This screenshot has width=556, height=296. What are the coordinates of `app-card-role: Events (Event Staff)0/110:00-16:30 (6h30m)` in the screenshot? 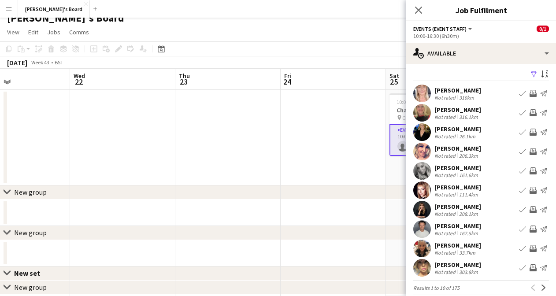 It's located at (439, 140).